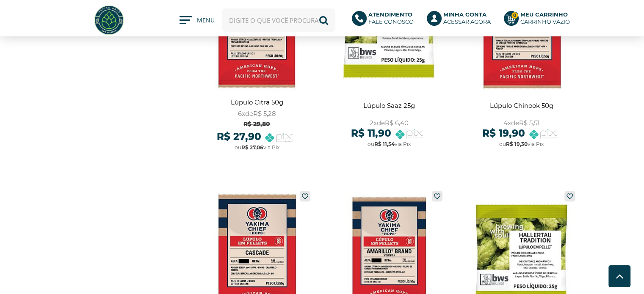 This screenshot has width=644, height=294. Describe the element at coordinates (465, 15) in the screenshot. I see `b: Minha Conta` at that location.